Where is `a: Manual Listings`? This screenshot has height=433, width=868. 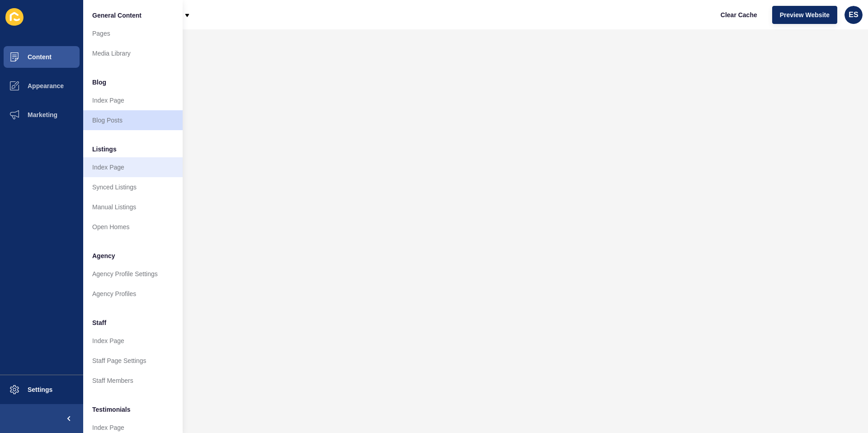
a: Manual Listings is located at coordinates (133, 207).